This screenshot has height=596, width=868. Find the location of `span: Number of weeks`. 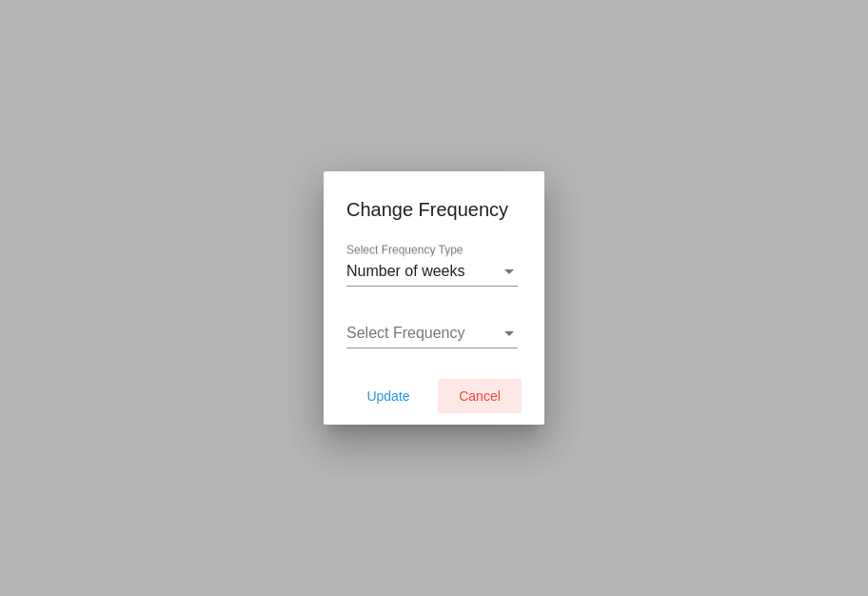

span: Number of weeks is located at coordinates (406, 270).